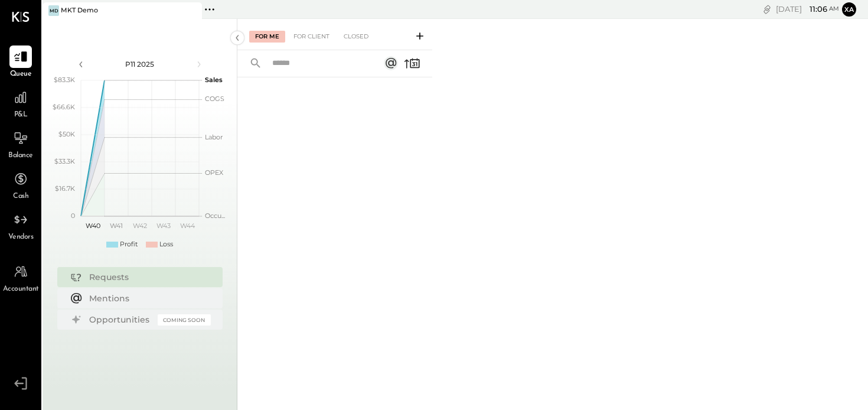  Describe the element at coordinates (21, 144) in the screenshot. I see `a: Balance` at that location.